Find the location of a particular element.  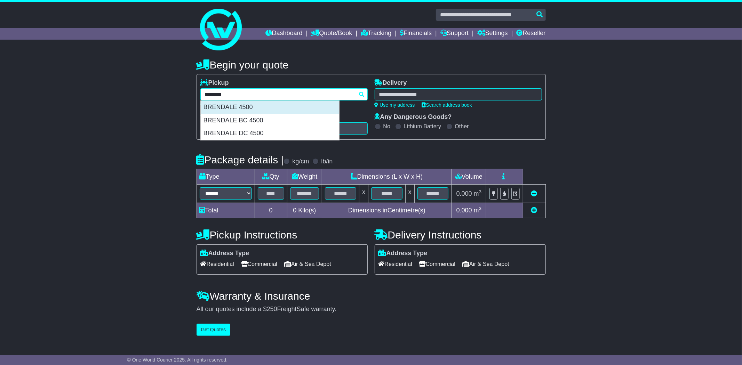

label: lb/in is located at coordinates (326, 162).